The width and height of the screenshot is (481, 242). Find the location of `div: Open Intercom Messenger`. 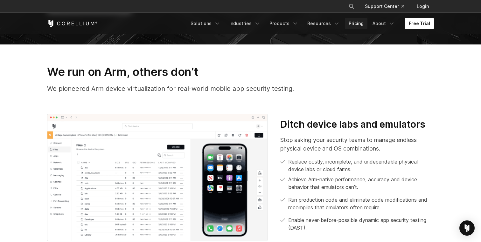

div: Open Intercom Messenger is located at coordinates (467, 228).